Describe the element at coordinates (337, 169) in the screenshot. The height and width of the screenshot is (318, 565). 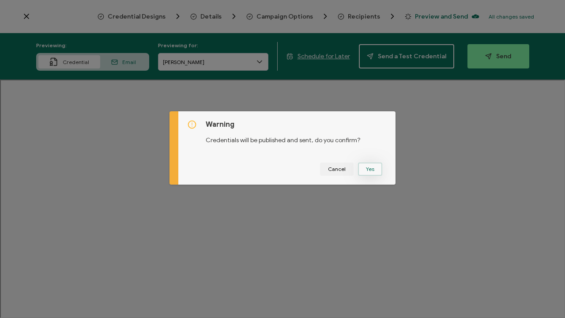
I see `button: Cancel` at that location.